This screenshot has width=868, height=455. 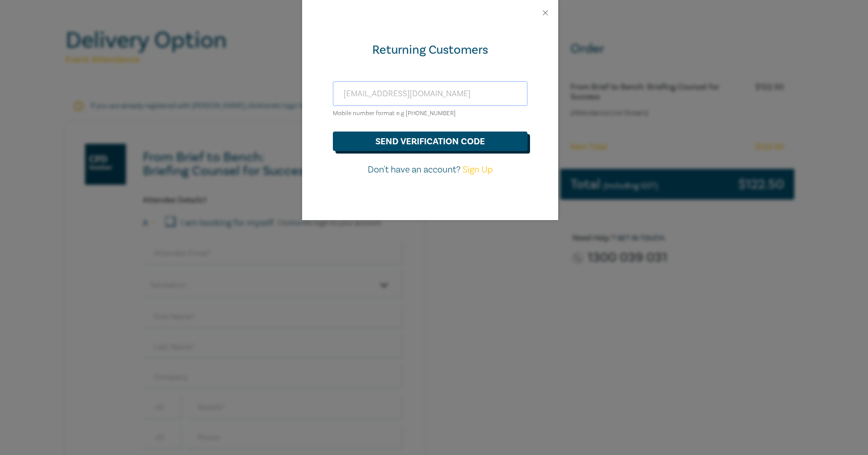 I want to click on a: Sign Up, so click(x=477, y=170).